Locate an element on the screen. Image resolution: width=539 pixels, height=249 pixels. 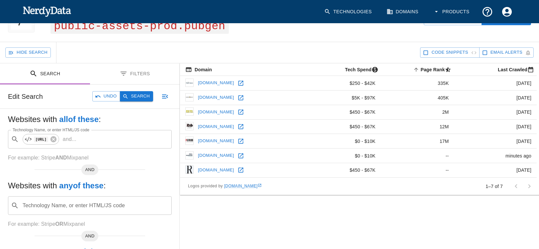
button: Hide Search is located at coordinates (28, 52).